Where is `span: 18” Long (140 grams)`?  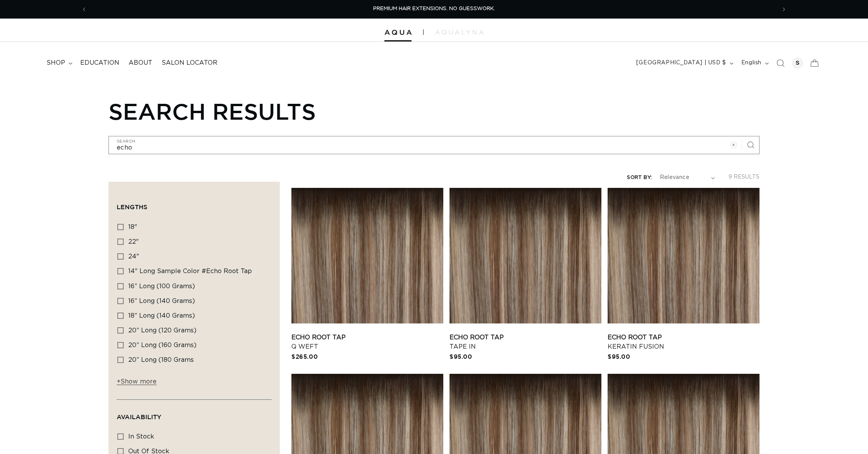
span: 18” Long (140 grams) is located at coordinates (162, 316).